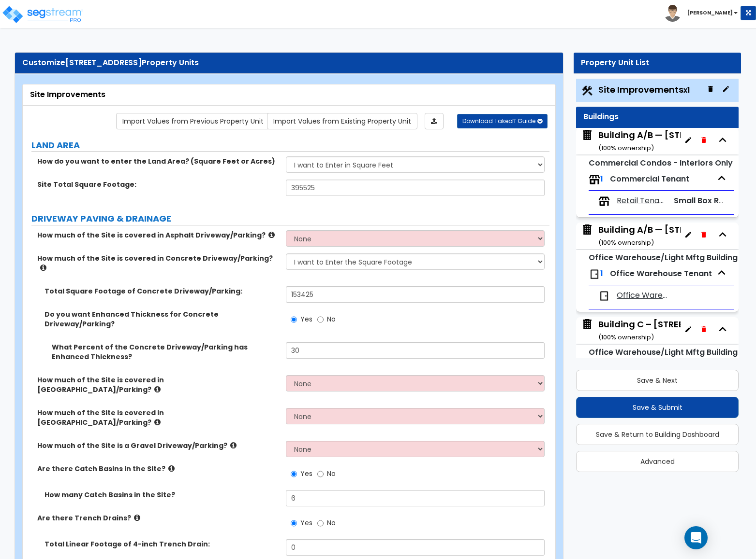 This screenshot has width=756, height=559. I want to click on span: Site Improvements, so click(644, 90).